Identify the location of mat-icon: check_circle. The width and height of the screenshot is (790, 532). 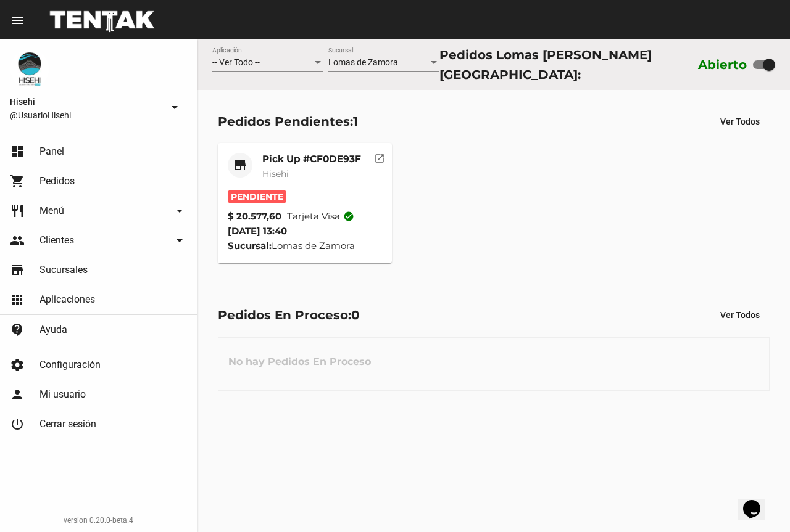
(349, 217).